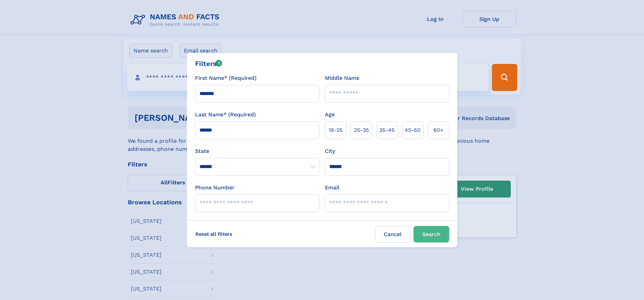 Image resolution: width=644 pixels, height=300 pixels. What do you see at coordinates (330, 115) in the screenshot?
I see `label: Age` at bounding box center [330, 115].